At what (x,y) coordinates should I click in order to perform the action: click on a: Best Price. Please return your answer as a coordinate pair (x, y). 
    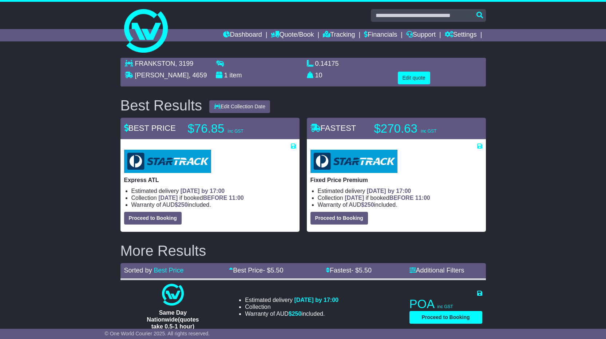
    Looking at the image, I should click on (169, 271).